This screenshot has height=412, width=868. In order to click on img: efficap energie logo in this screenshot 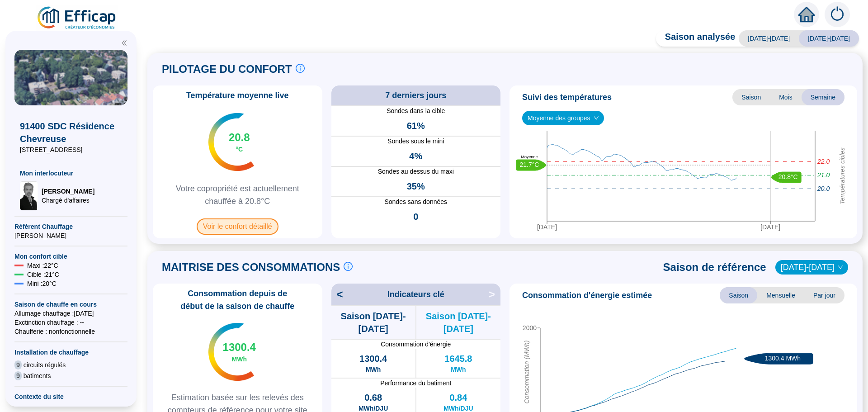, I will do `click(77, 18)`.